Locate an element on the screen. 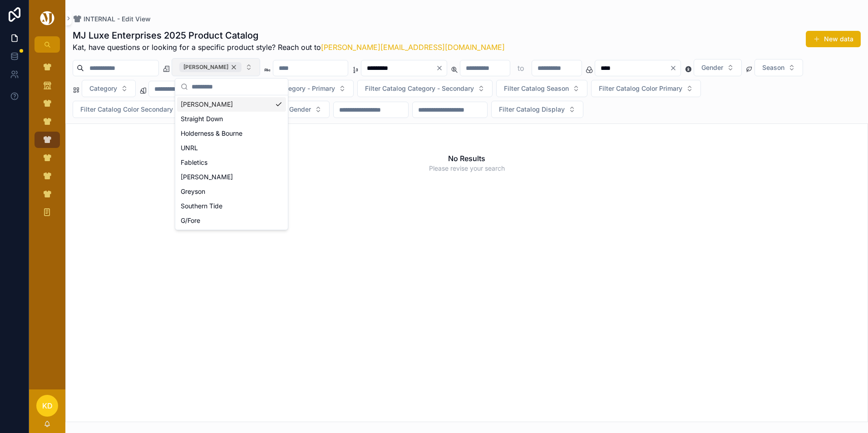  span: Filter Catalog Season is located at coordinates (536, 89).